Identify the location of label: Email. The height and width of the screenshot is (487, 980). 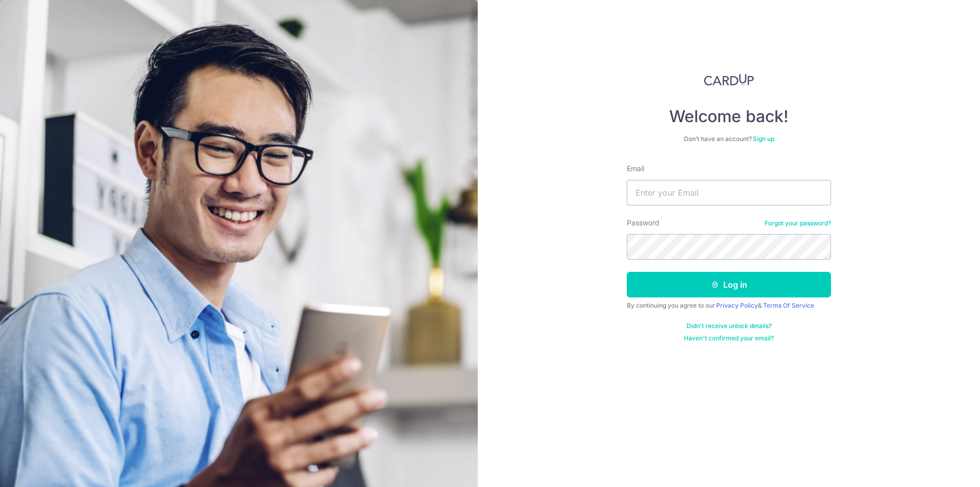
(635, 169).